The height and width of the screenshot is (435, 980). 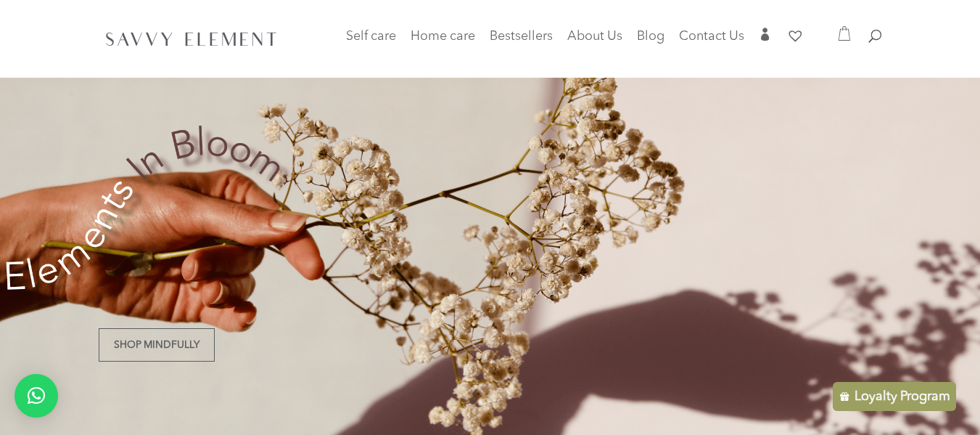 I want to click on a: About Us, so click(x=595, y=42).